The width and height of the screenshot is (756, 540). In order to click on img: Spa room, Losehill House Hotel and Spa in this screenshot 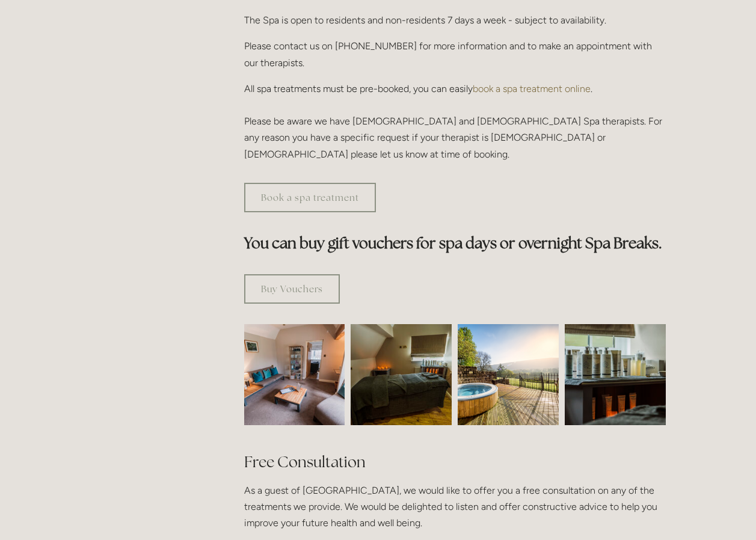, I will do `click(401, 375)`.